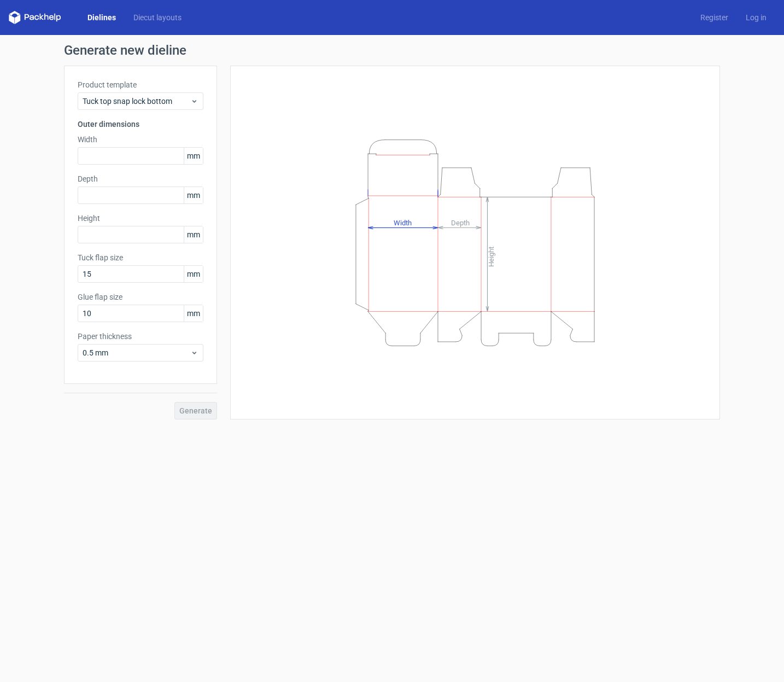 The image size is (784, 682). I want to click on a: Diecut layouts, so click(158, 18).